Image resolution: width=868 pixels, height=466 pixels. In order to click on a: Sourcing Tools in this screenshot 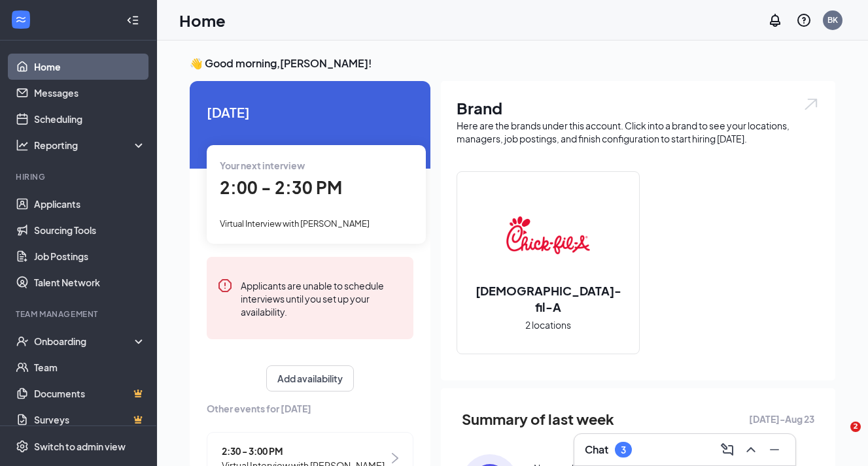, I will do `click(89, 230)`.